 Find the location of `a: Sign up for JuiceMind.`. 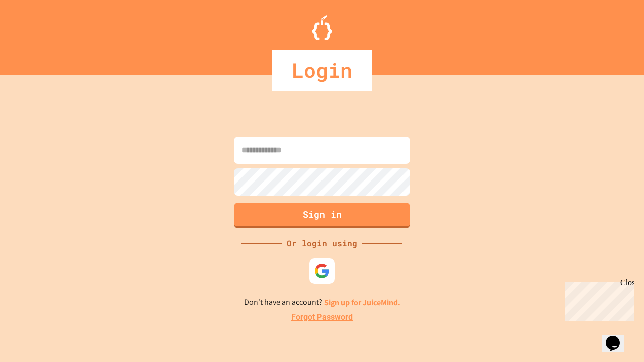

a: Sign up for JuiceMind. is located at coordinates (362, 302).